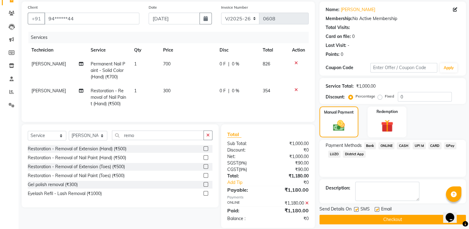  Describe the element at coordinates (153, 7) in the screenshot. I see `label: Date` at that location.